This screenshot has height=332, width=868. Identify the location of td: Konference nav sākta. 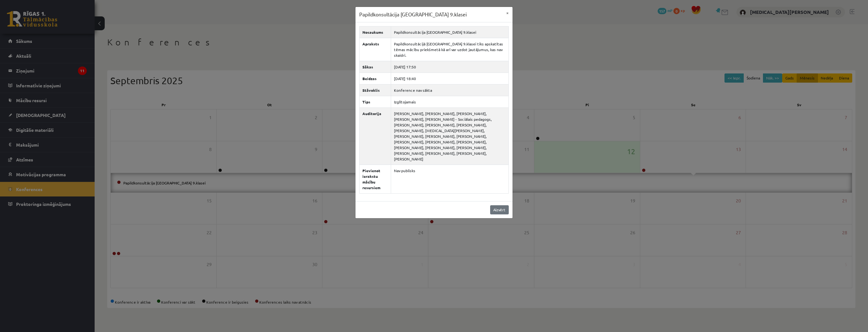
(449, 90).